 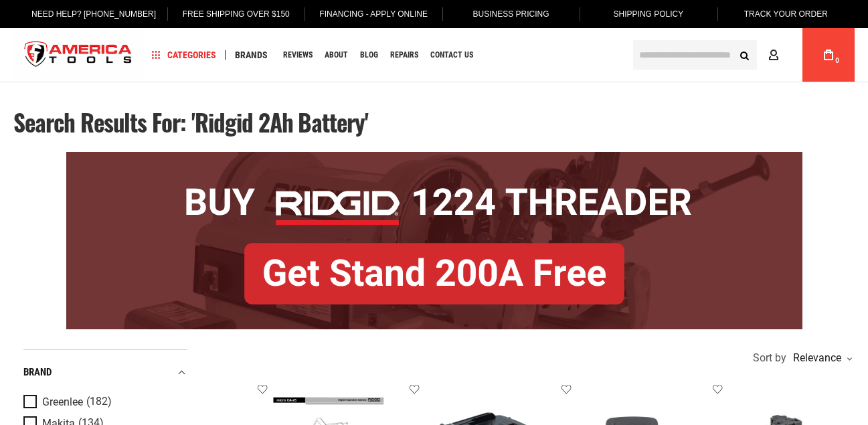 What do you see at coordinates (251, 55) in the screenshot?
I see `a: Brands` at bounding box center [251, 55].